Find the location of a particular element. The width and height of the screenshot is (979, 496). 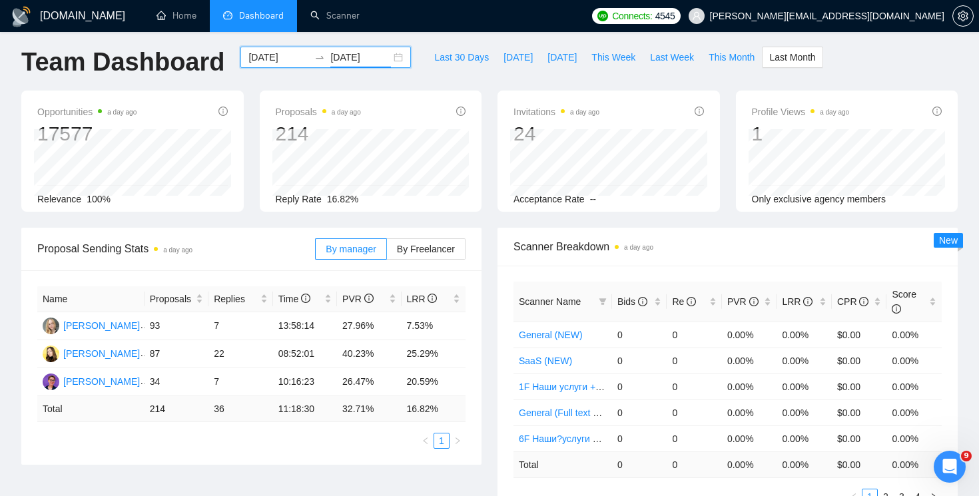

input: Start date is located at coordinates (278, 57).